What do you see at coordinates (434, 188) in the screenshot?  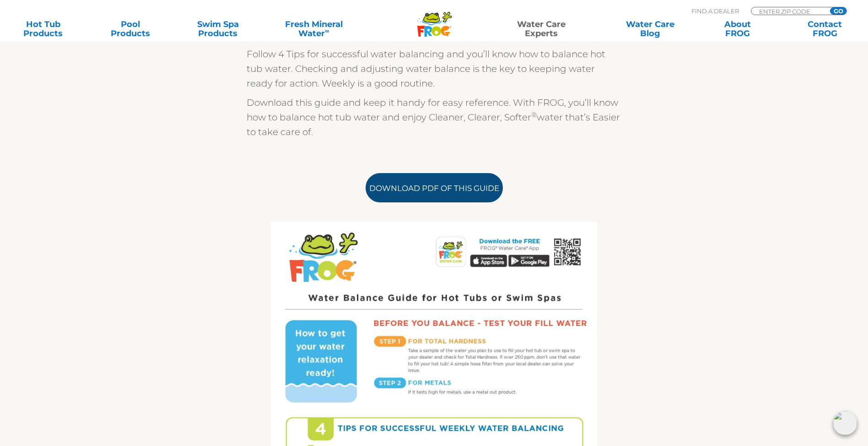 I see `a: Download PDF of this Guide` at bounding box center [434, 188].